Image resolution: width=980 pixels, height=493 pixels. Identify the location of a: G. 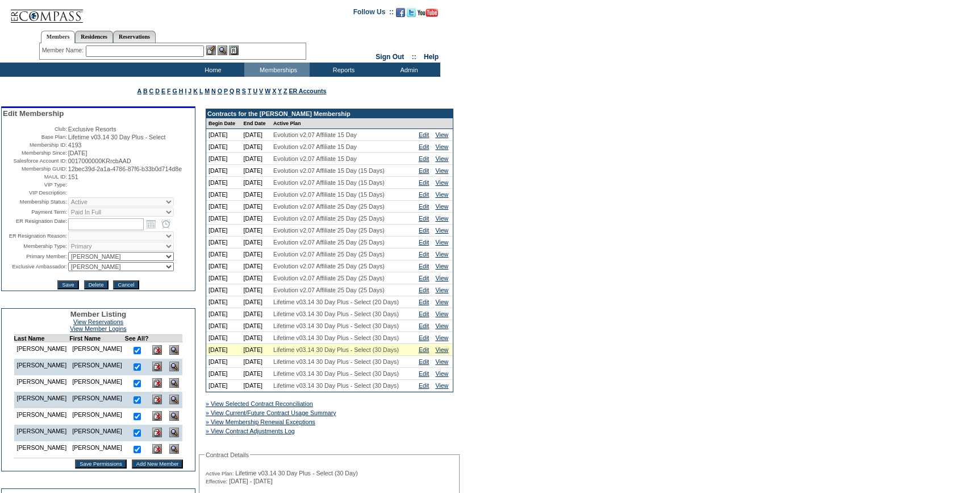
(175, 91).